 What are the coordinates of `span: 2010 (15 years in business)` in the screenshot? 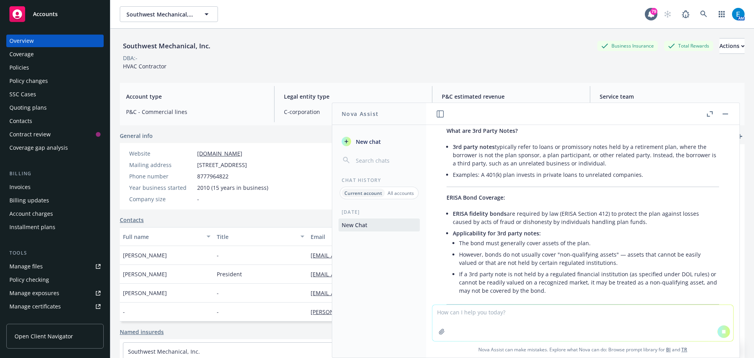 It's located at (233, 187).